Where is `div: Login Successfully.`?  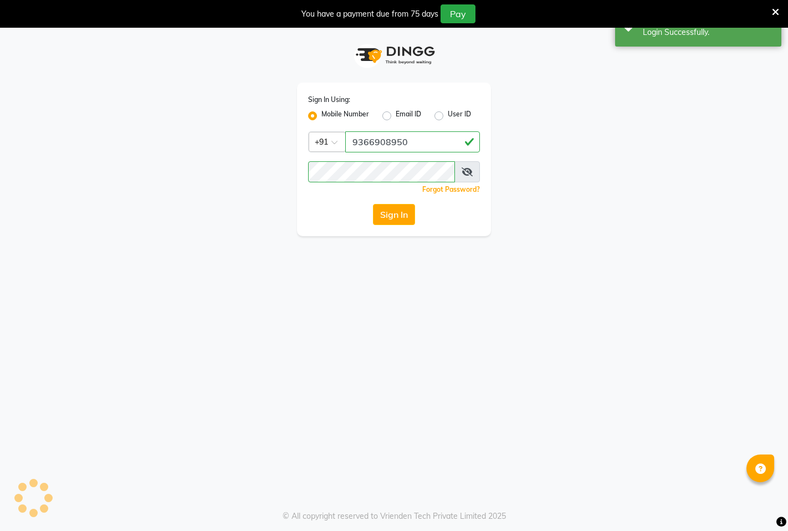 div: Login Successfully. is located at coordinates (707, 32).